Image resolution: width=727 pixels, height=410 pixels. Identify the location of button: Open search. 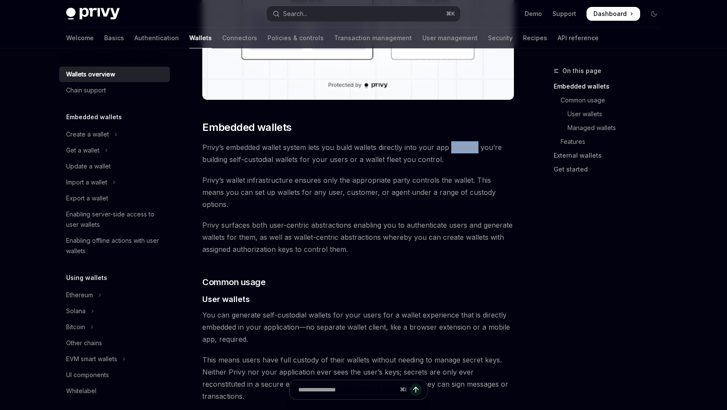
(363, 14).